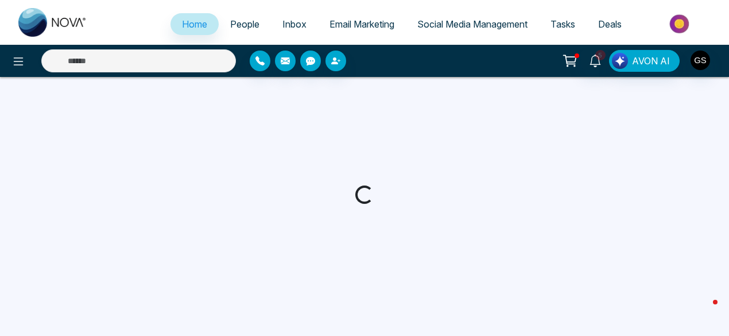  What do you see at coordinates (563, 24) in the screenshot?
I see `a: Tasks` at bounding box center [563, 24].